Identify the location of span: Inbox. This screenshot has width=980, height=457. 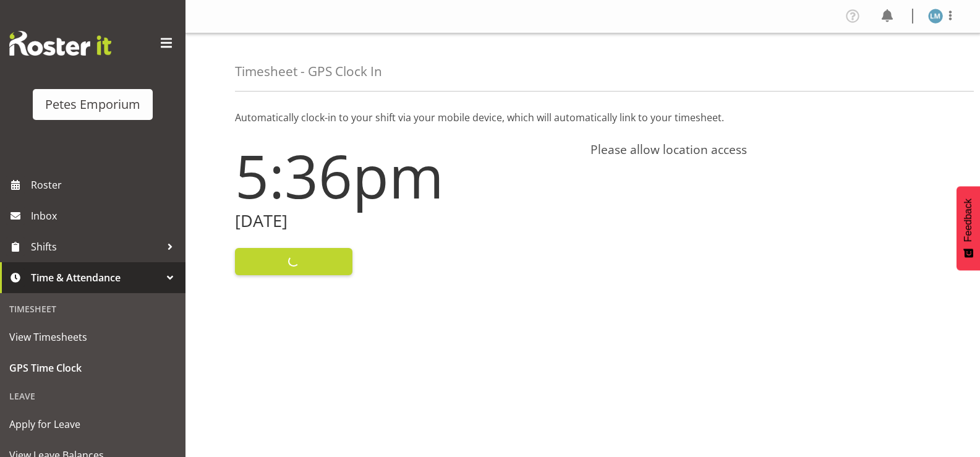
(105, 216).